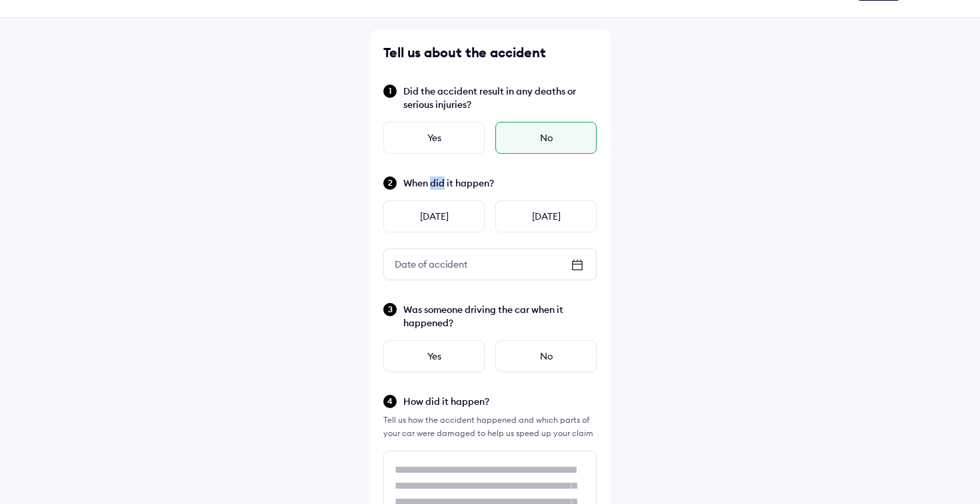 This screenshot has width=980, height=504. Describe the element at coordinates (490, 427) in the screenshot. I see `div: Tell us how the accident happened and which parts of your car were damaged to help us speed up yo...` at that location.